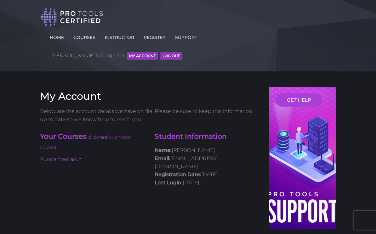 This screenshot has width=376, height=234. I want to click on img: Pro Tools Certified Logo, so click(72, 17).